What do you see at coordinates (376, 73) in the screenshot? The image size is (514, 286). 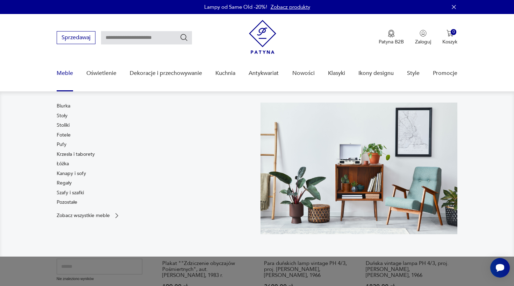 I see `a: Ikony designu` at bounding box center [376, 73].